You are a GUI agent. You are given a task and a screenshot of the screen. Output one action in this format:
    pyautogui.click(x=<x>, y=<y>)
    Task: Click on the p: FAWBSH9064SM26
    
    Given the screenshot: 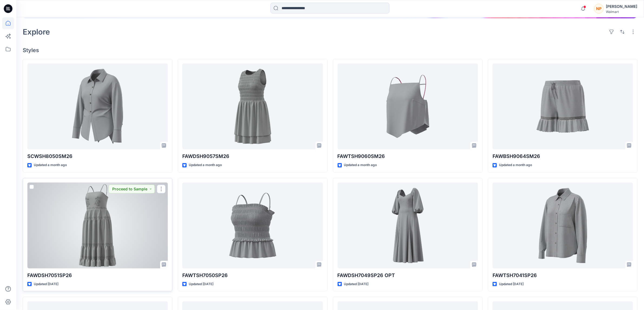 What is the action you would take?
    pyautogui.click(x=563, y=156)
    